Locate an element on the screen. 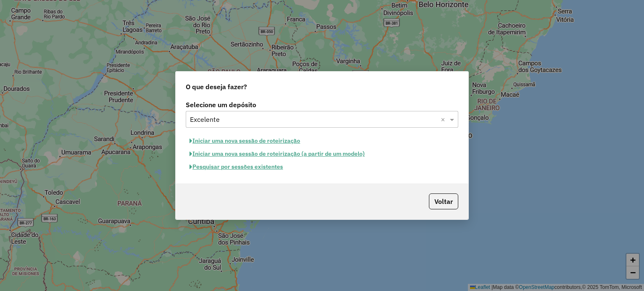 This screenshot has height=291, width=644. span: Clear all is located at coordinates (444, 119).